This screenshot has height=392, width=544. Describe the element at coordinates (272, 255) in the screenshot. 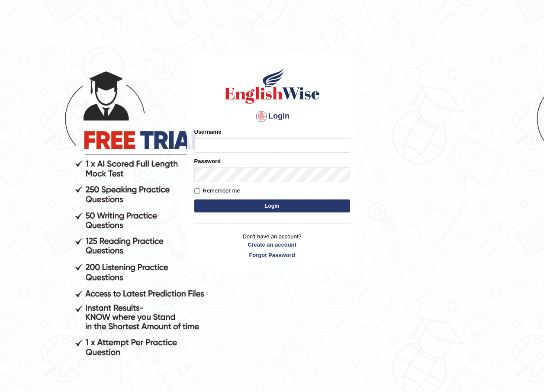

I see `a: Forgot Password` at that location.